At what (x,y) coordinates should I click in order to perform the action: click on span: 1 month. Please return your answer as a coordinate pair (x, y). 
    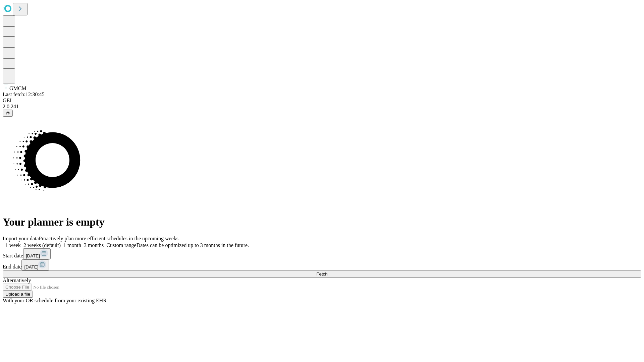
    Looking at the image, I should click on (72, 245).